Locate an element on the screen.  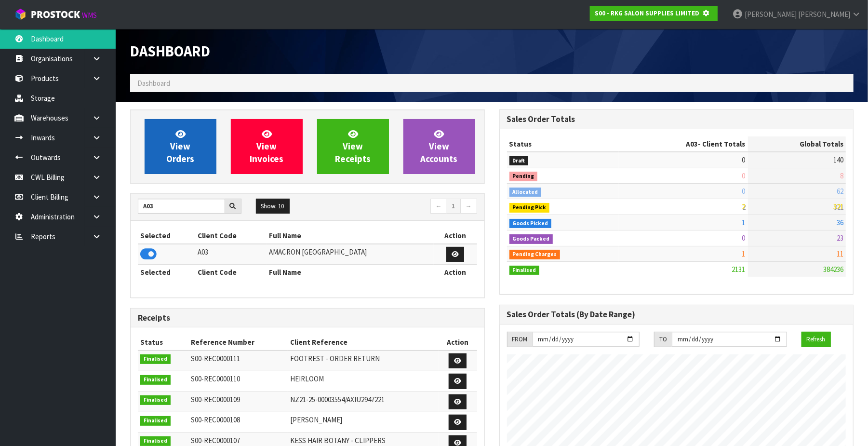
img: cube-alt.png is located at coordinates (20, 14).